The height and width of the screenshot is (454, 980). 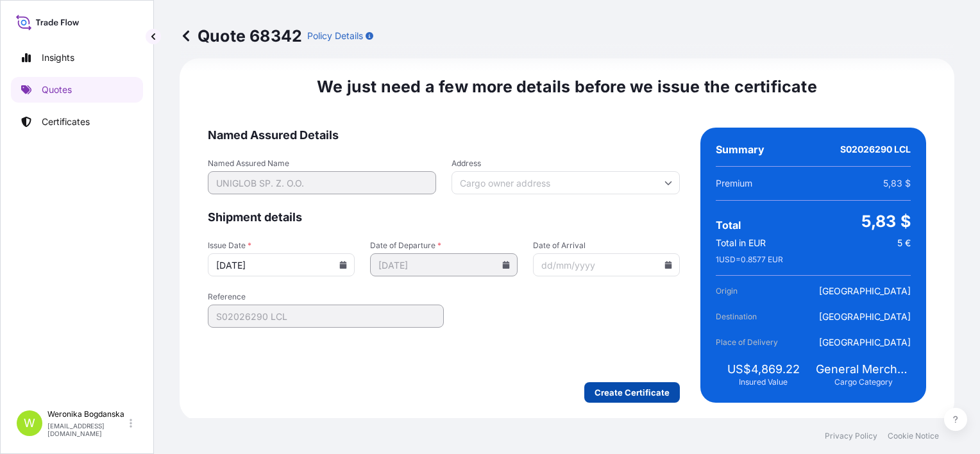 I want to click on p: Insights, so click(x=58, y=58).